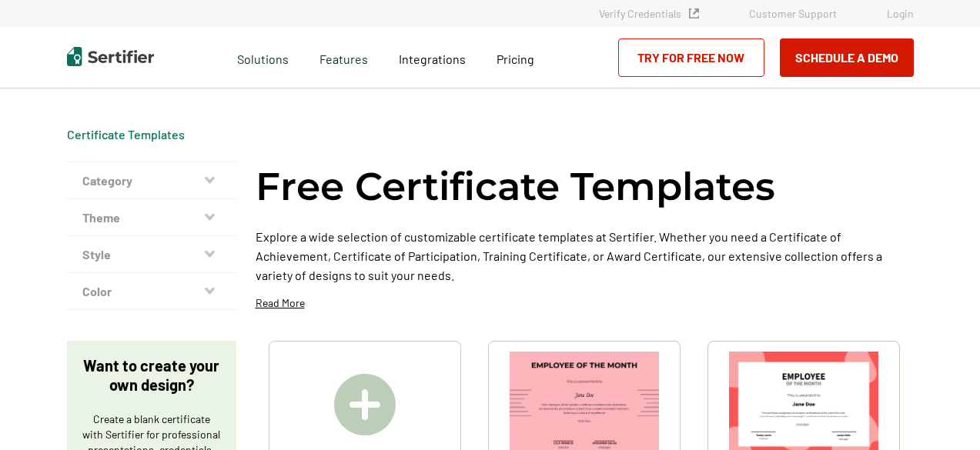 The image size is (980, 450). I want to click on a: Certificate Templates, so click(125, 134).